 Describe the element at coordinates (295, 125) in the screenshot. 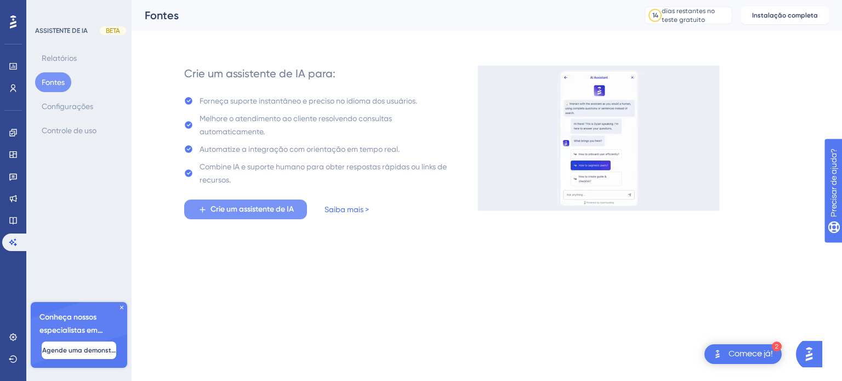

I see `font: Melhore o atendimento ao cliente resolvendo consultas automaticamente.` at that location.